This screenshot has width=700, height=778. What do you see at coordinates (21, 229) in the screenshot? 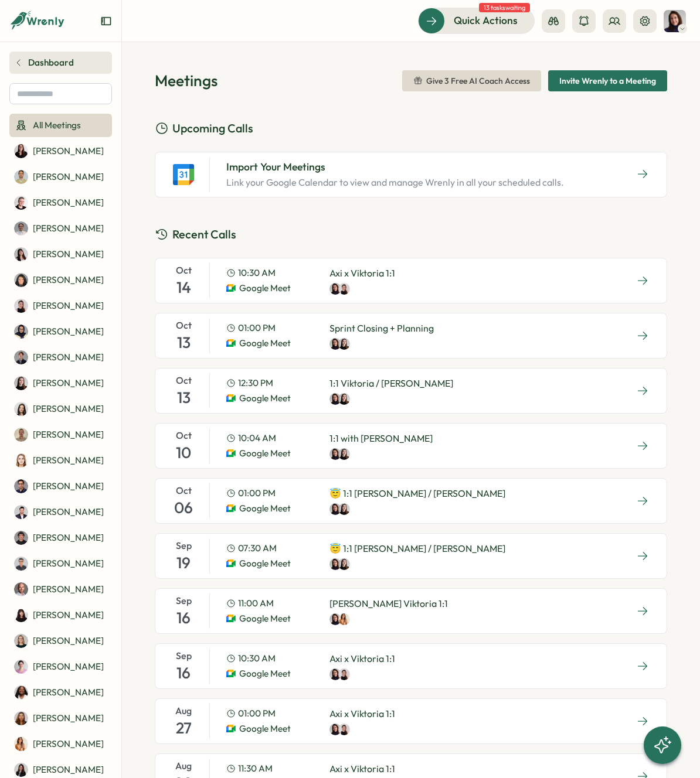
I see `img: Amna Khattak` at bounding box center [21, 229].